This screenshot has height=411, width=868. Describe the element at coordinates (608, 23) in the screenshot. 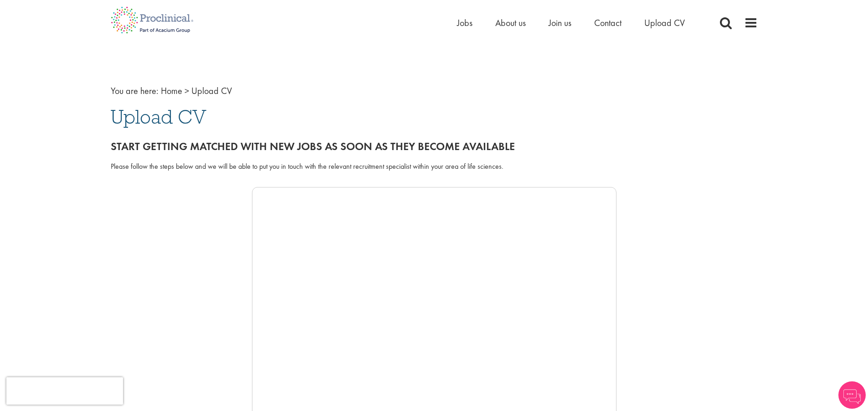

I see `a: Contact` at that location.